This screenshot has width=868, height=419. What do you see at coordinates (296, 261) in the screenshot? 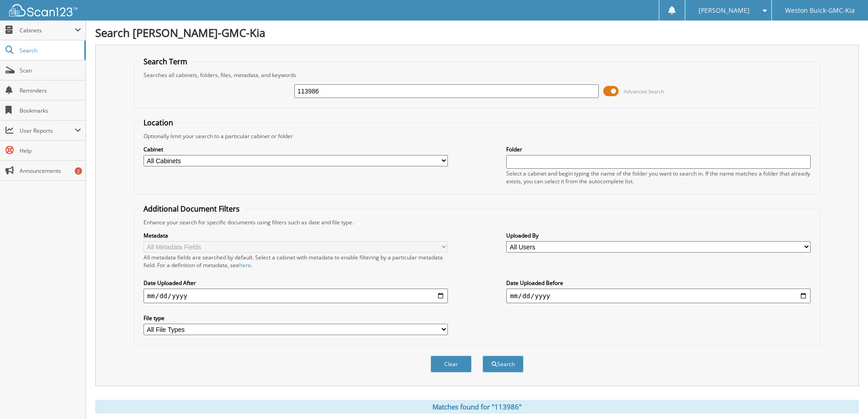
I see `div: All metadata fields are searched by default. Select a cabinet with metadata to enable filtering b...` at bounding box center [296, 261].